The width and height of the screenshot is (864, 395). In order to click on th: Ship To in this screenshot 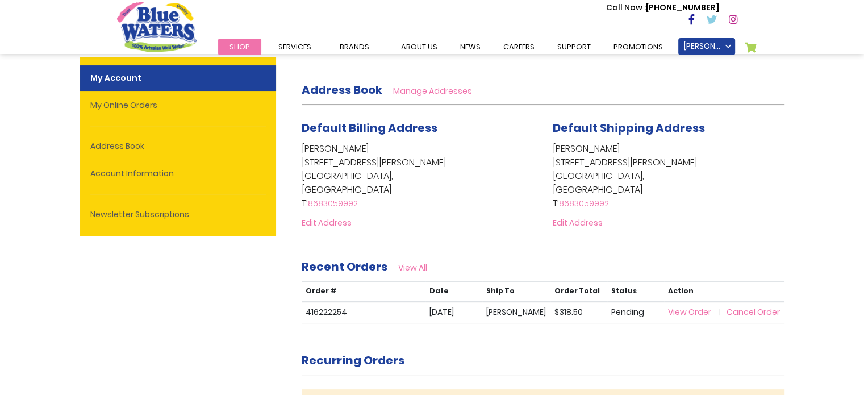, I will do `click(516, 291)`.